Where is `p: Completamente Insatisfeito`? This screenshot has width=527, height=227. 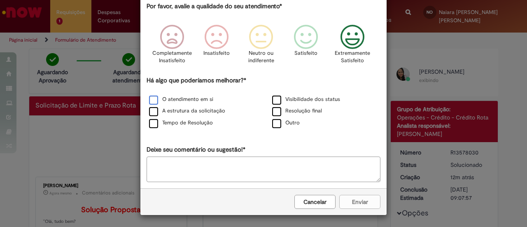
p: Completamente Insatisfeito is located at coordinates (172, 57).